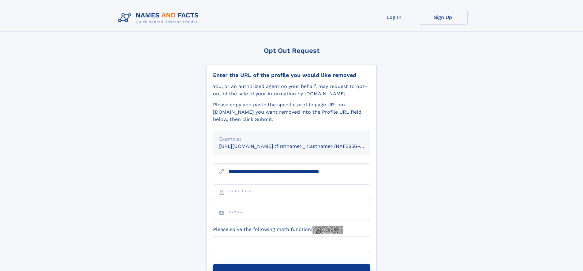 The height and width of the screenshot is (271, 583). I want to click on div: You, or an authorized agent on your behalf, may request to opt-out of the sale of your informatio..., so click(292, 90).